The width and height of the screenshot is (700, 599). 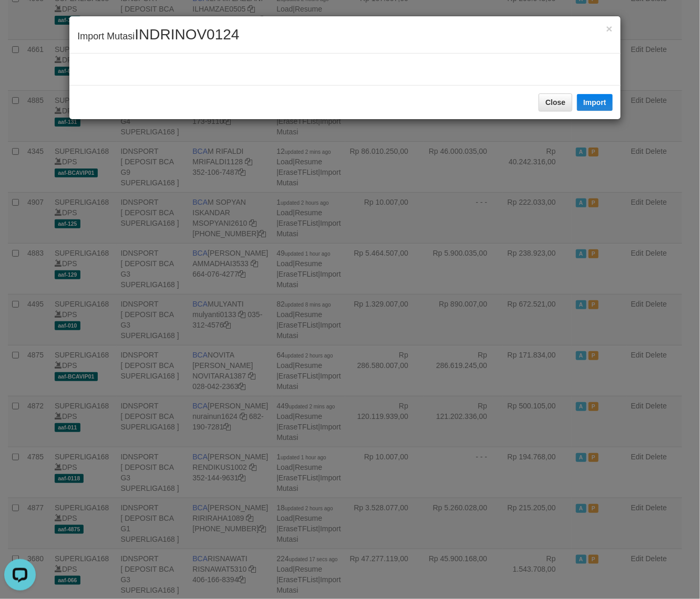 What do you see at coordinates (158, 36) in the screenshot?
I see `span: Import Mutasi` at bounding box center [158, 36].